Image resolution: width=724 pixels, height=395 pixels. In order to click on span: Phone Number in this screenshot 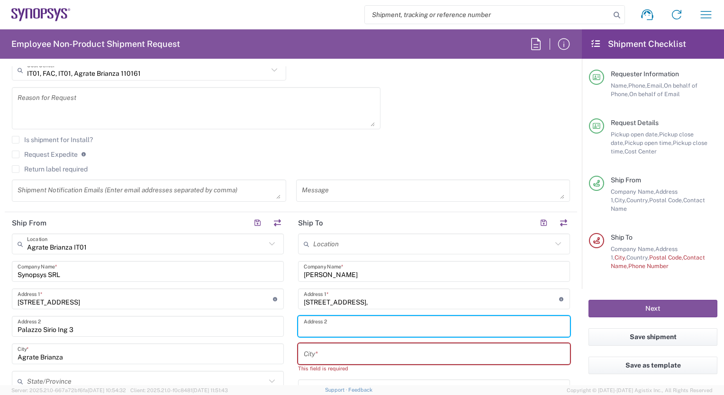, I will do `click(648, 266)`.